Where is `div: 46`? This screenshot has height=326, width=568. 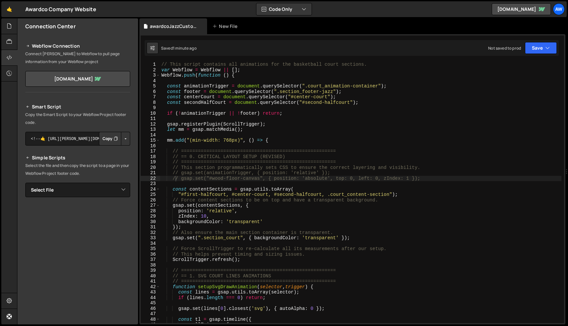
div: 46 is located at coordinates (150, 309).